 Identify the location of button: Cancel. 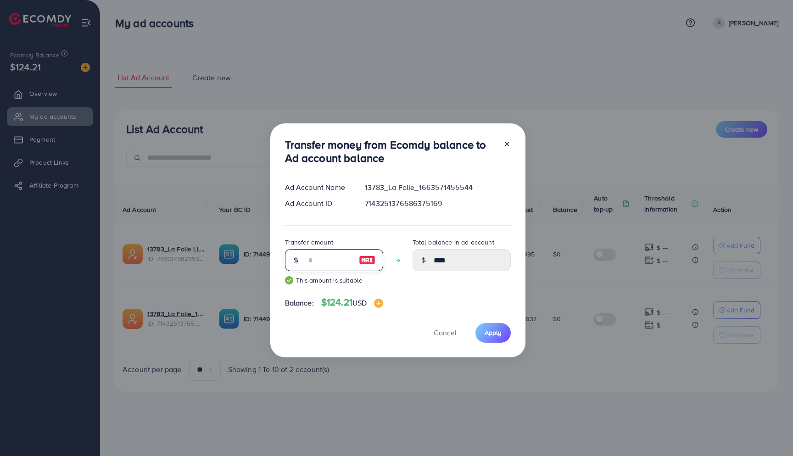
(445, 333).